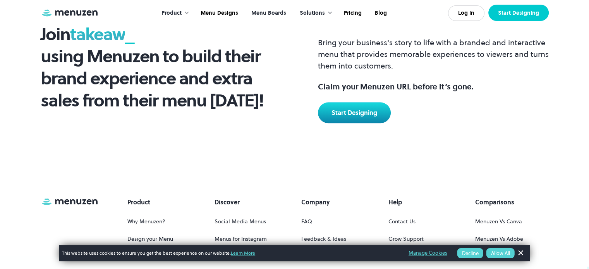 The height and width of the screenshot is (269, 589). What do you see at coordinates (499, 239) in the screenshot?
I see `a: Menuzen Vs Adobe` at bounding box center [499, 239].